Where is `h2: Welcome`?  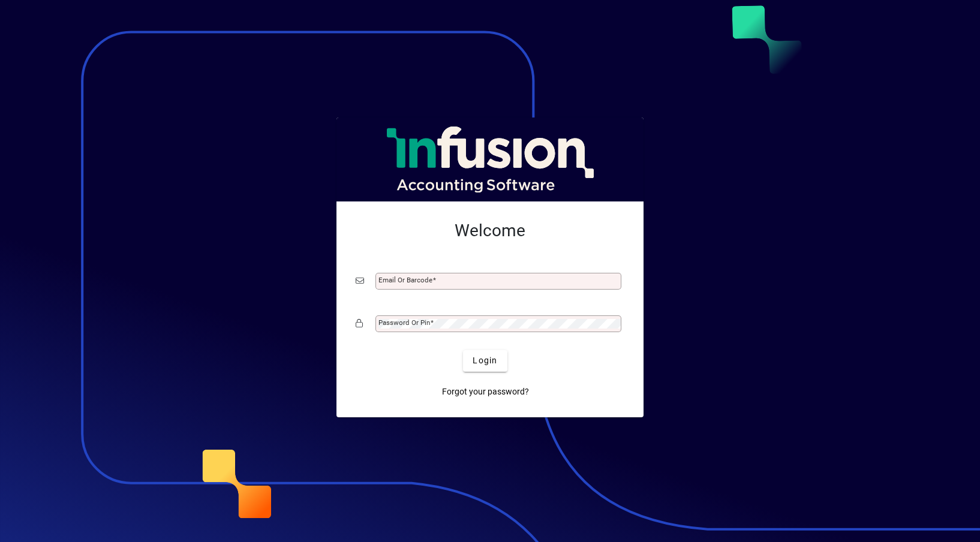
h2: Welcome is located at coordinates (490, 231).